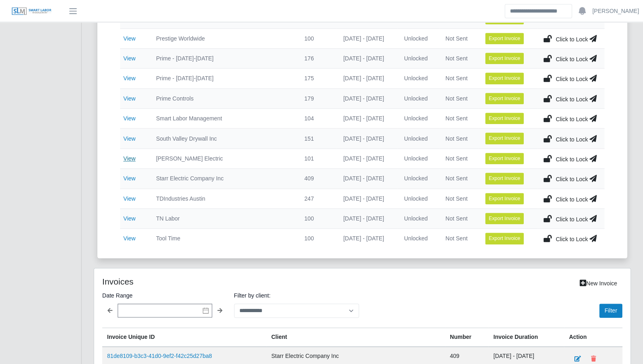 This screenshot has width=643, height=364. Describe the element at coordinates (32, 11) in the screenshot. I see `img: SLM Logo` at that location.